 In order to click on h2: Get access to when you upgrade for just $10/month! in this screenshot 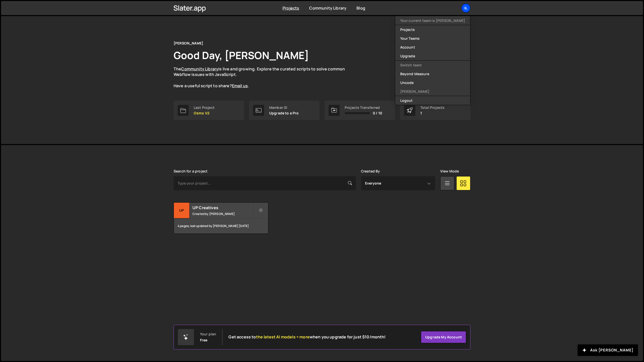, I will do `click(307, 337)`.